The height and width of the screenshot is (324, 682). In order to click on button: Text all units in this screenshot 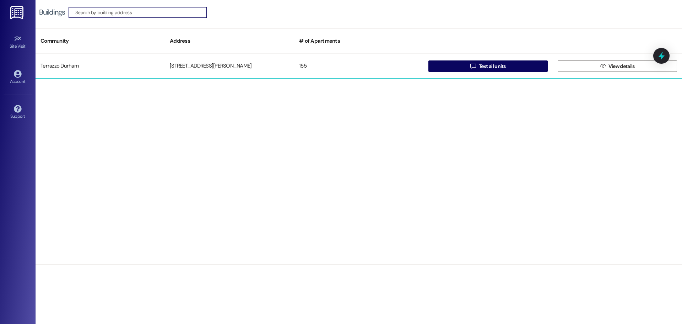, I will do `click(488, 66)`.